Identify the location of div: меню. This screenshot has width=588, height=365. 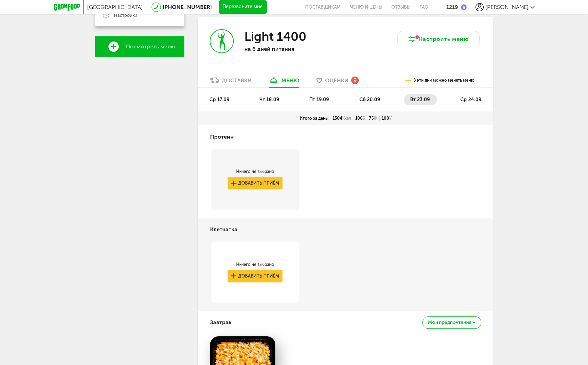
(290, 80).